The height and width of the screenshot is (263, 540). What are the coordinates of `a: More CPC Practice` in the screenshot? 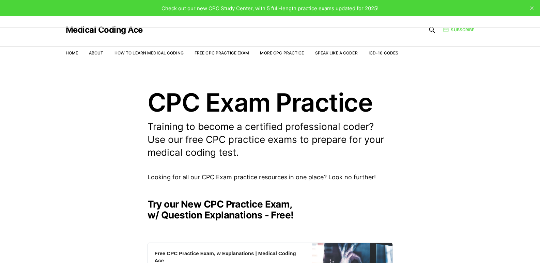 It's located at (282, 53).